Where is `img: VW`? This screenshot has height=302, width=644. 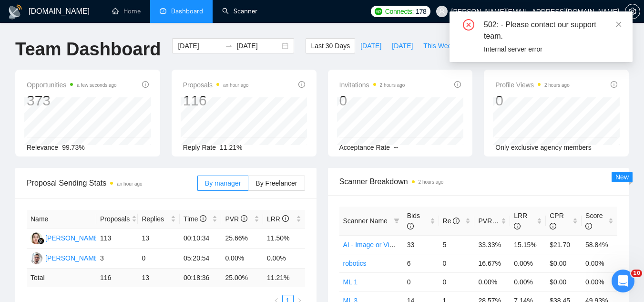 img: VW is located at coordinates (36, 238).